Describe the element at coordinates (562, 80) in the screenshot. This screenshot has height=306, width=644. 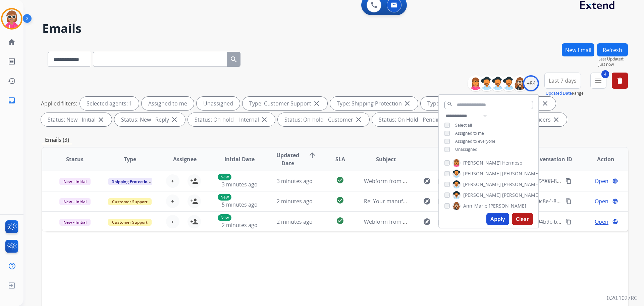
I see `span: Last 7 days` at that location.